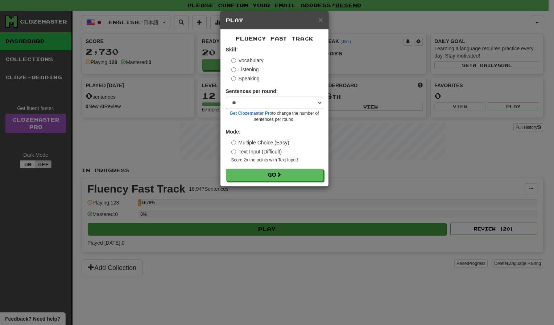  I want to click on button: Go, so click(274, 175).